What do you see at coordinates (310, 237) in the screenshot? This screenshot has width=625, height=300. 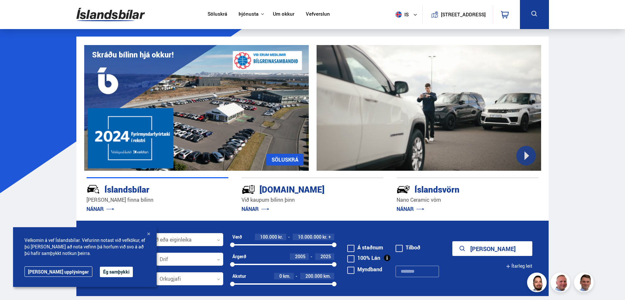 I see `span: 10.000.000` at bounding box center [310, 237].